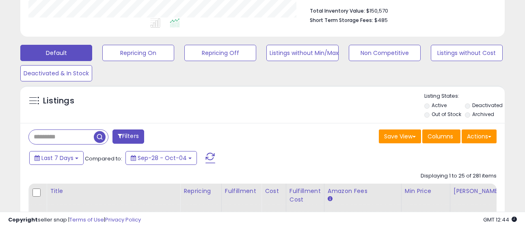 The height and width of the screenshot is (228, 525). What do you see at coordinates (305, 195) in the screenshot?
I see `div: Fulfillment Cost` at bounding box center [305, 195].